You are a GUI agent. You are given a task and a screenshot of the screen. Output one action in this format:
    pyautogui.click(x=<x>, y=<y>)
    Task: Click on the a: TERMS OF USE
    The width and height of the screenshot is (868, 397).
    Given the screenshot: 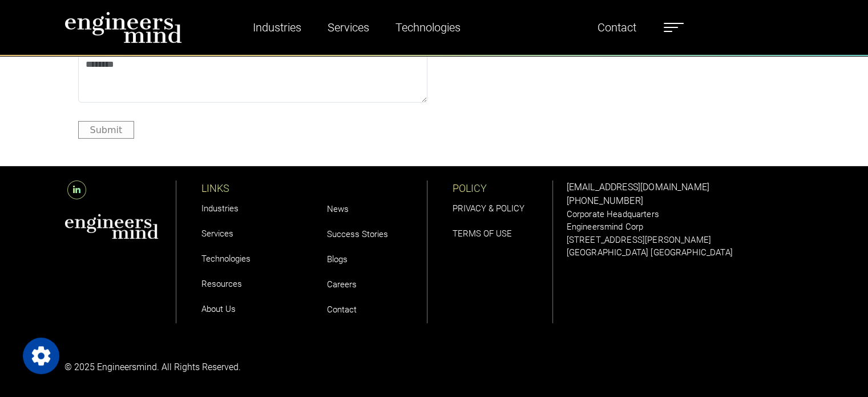 What is the action you would take?
    pyautogui.click(x=482, y=234)
    